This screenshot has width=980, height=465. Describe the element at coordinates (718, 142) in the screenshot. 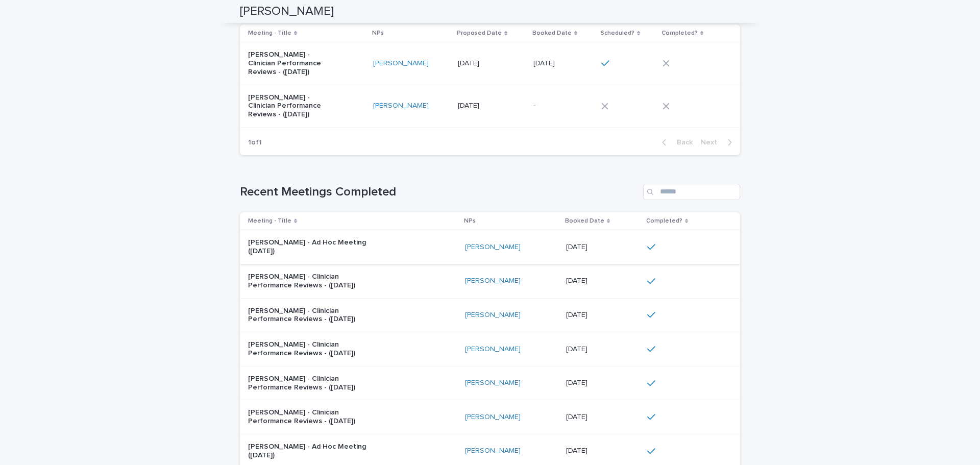

I see `button: Next` at that location.